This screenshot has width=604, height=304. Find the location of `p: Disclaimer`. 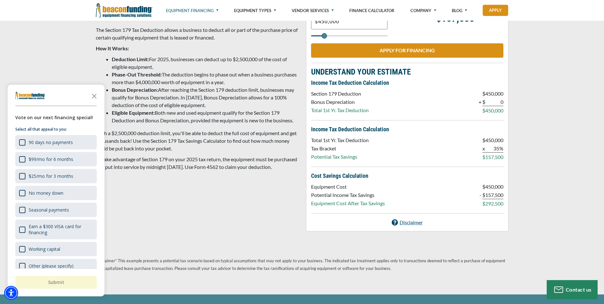

p: Disclaimer is located at coordinates (411, 222).